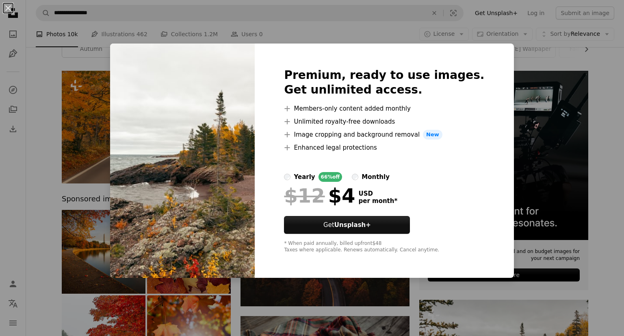 This screenshot has height=336, width=624. I want to click on div: $4, so click(319, 195).